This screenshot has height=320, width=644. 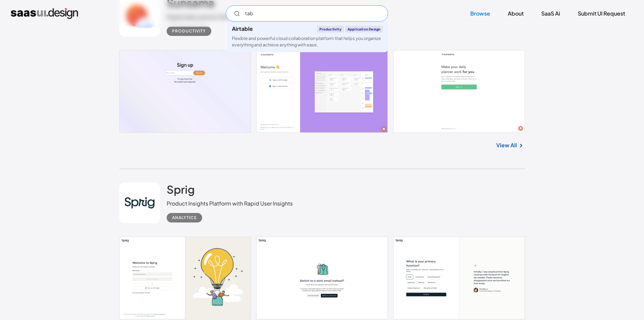 What do you see at coordinates (307, 37) in the screenshot?
I see `a: AirtableProductivityApplication DesignFlexible and powerful cloud collaboration platform that hel...` at bounding box center [307, 37].